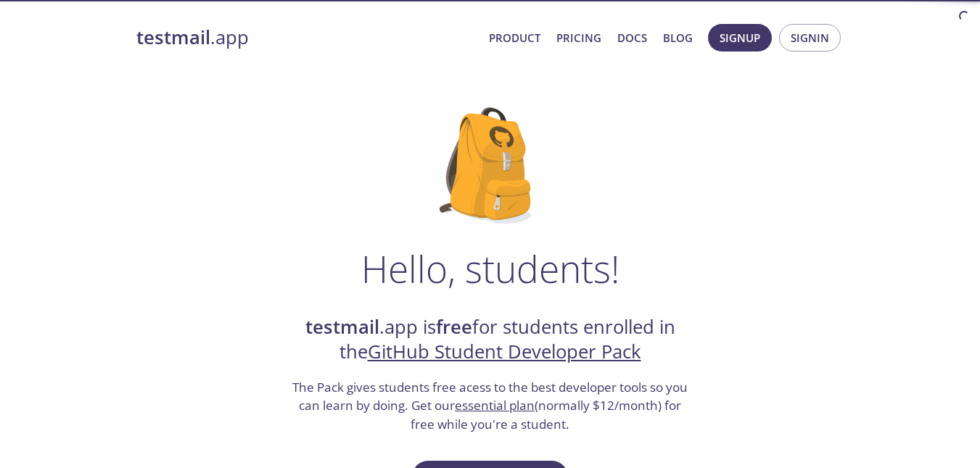  What do you see at coordinates (495, 405) in the screenshot?
I see `a: essential plan` at bounding box center [495, 405].